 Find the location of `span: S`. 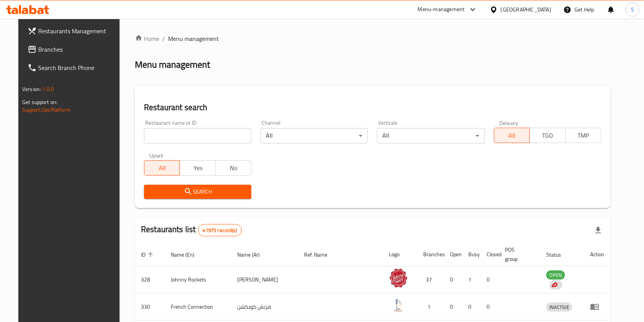

span: S is located at coordinates (632, 10).